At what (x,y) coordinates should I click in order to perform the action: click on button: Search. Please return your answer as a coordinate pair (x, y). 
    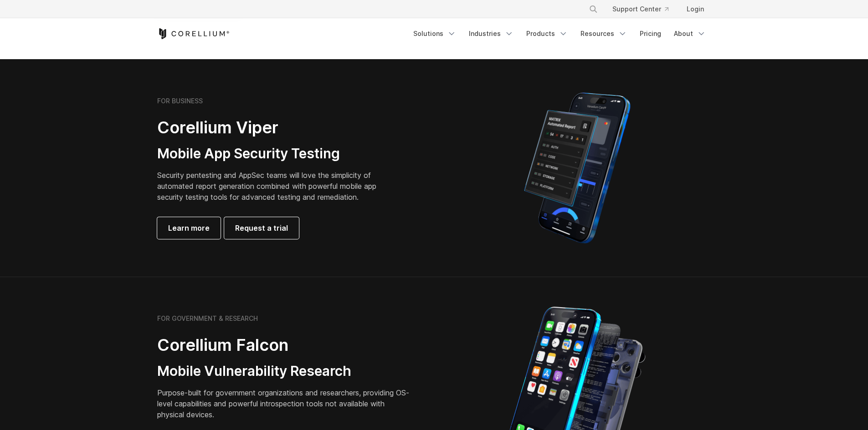
    Looking at the image, I should click on (593, 9).